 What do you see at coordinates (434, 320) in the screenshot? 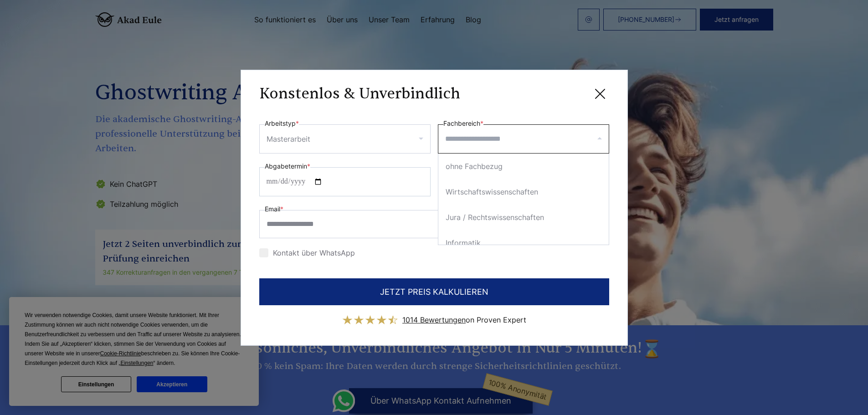
I see `span: 1014 Bewertungen` at bounding box center [434, 320].